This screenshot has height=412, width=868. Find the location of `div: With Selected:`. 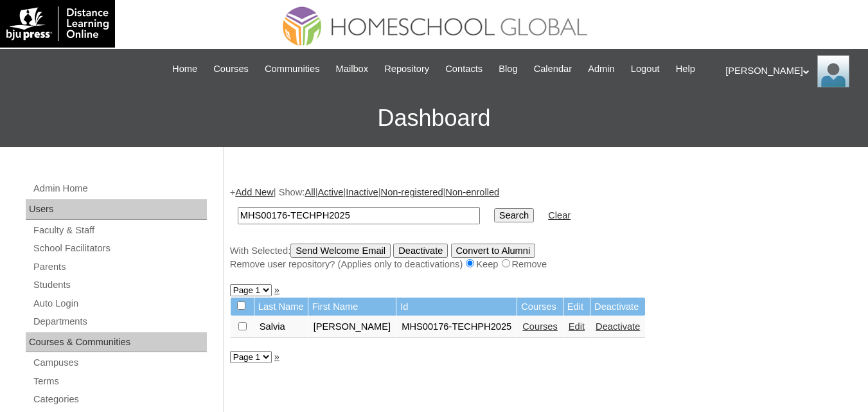

div: With Selected: is located at coordinates (542, 257).